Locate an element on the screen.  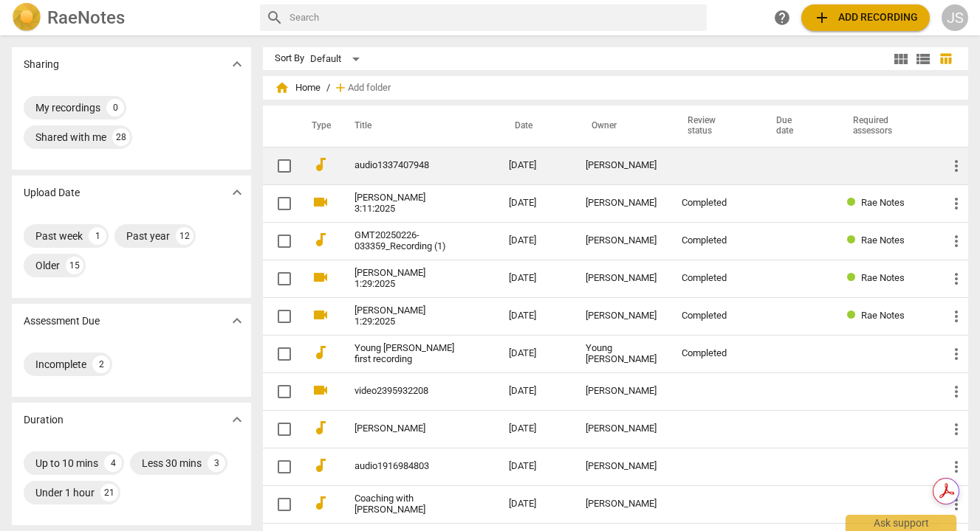
p: Sharing is located at coordinates (41, 64).